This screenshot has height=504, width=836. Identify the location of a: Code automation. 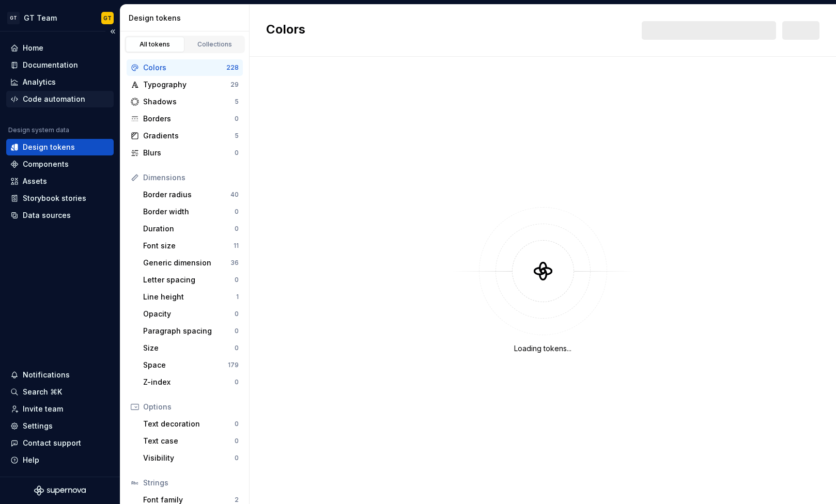
(60, 99).